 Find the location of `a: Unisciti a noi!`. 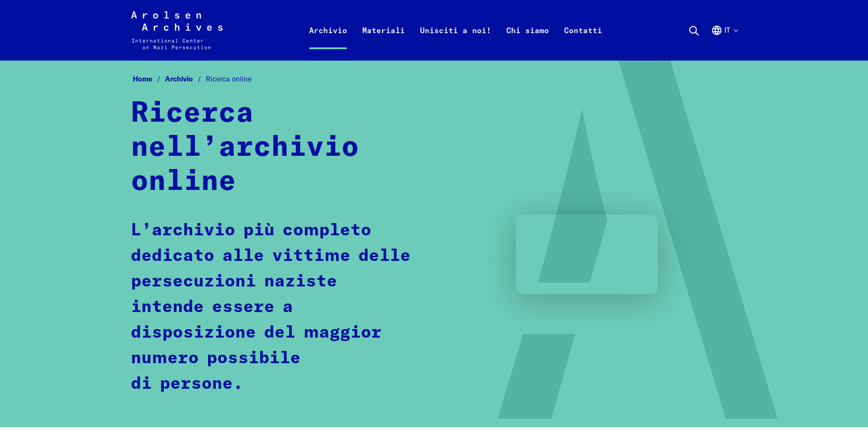

a: Unisciti a noi! is located at coordinates (455, 42).